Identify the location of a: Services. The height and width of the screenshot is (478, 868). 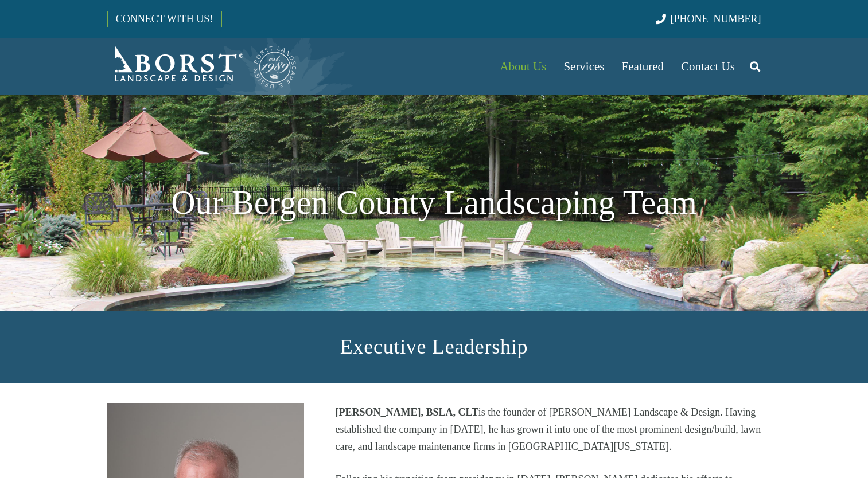
(583, 67).